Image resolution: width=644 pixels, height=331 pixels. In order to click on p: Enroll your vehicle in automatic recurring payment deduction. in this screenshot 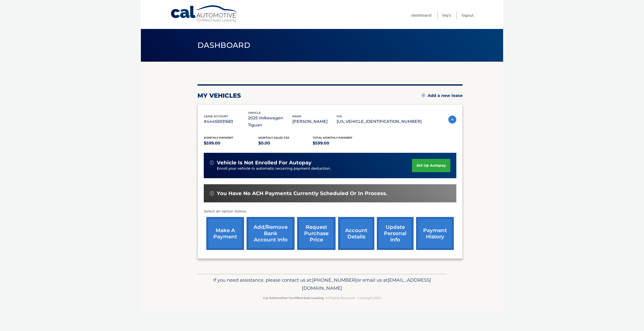, I will do `click(315, 168)`.